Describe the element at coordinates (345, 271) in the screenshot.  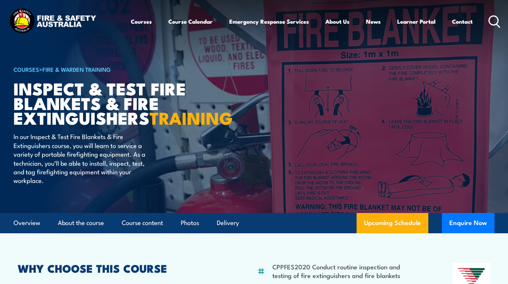
I see `li: CPPFES2020 Conduct routine inspection and testing of fire extinguishers and fire blankets` at that location.